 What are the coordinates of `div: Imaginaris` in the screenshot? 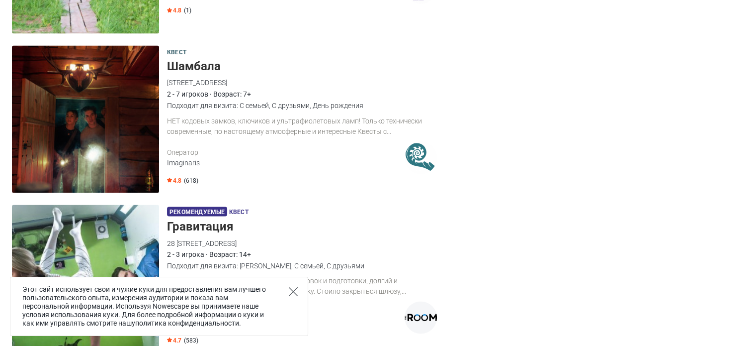 It's located at (286, 162).